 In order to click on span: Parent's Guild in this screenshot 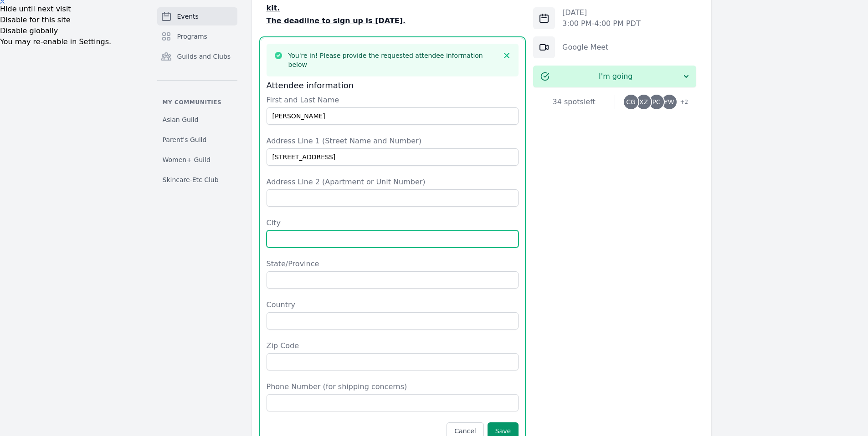, I will do `click(184, 140)`.